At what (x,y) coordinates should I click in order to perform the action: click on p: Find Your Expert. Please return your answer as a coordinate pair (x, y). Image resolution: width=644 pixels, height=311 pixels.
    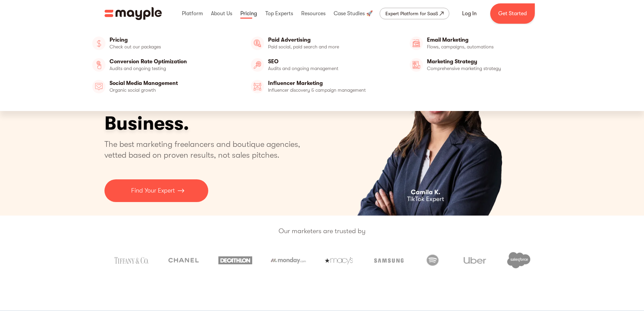
    Looking at the image, I should click on (153, 191).